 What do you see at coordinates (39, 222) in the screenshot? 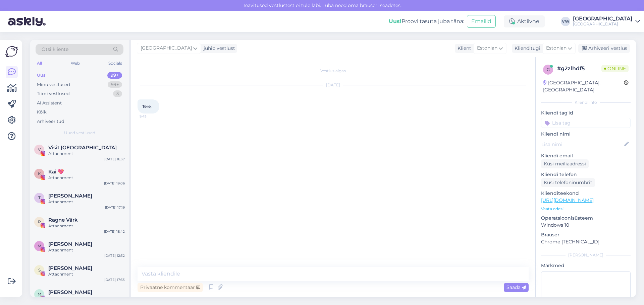
I see `span: R` at bounding box center [39, 222].